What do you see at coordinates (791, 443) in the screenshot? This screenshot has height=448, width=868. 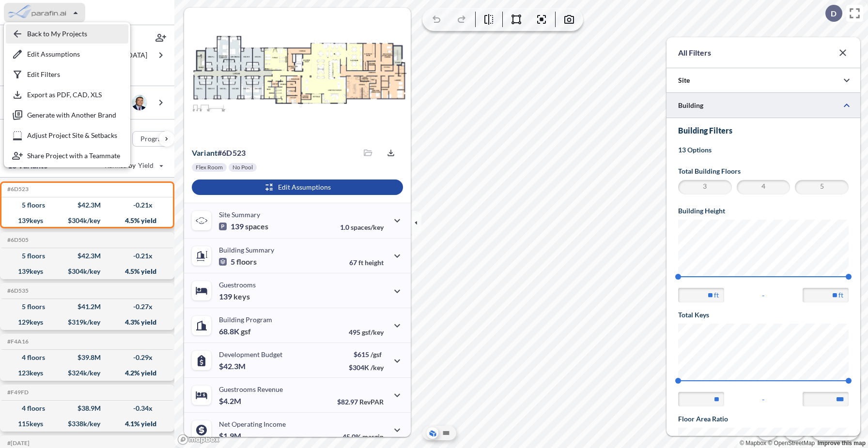 I see `a: OpenStreetMap` at bounding box center [791, 443].